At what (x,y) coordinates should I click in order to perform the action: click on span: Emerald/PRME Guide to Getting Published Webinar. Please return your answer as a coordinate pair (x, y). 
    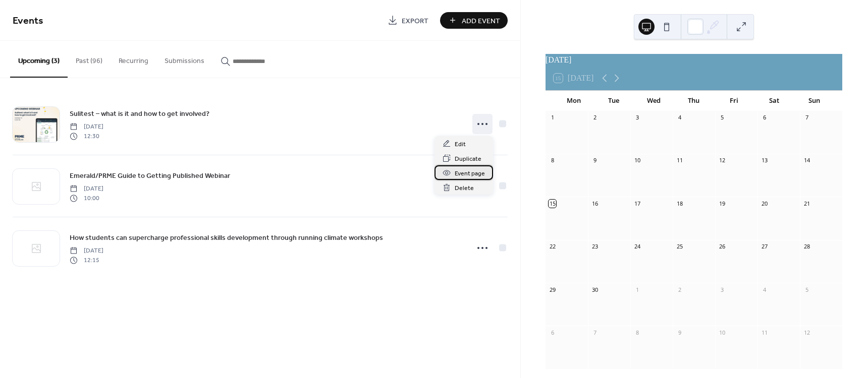
    Looking at the image, I should click on (150, 176).